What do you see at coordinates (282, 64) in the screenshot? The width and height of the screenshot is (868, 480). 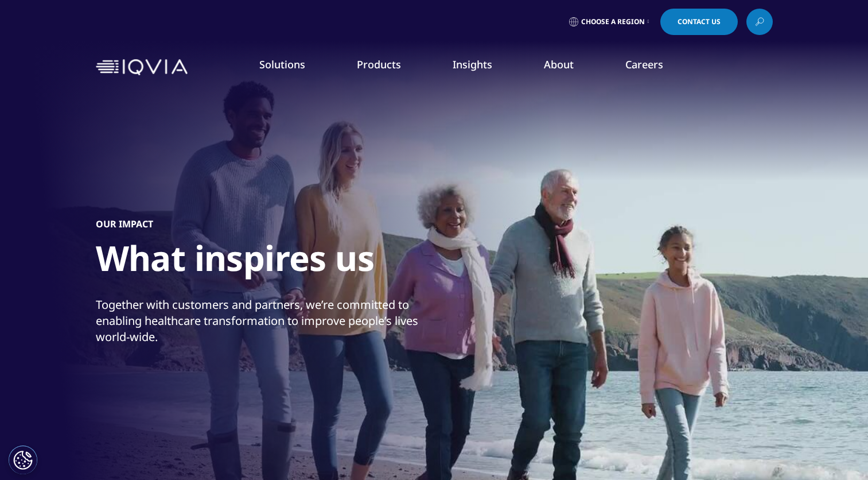 I see `a: Solutions` at bounding box center [282, 64].